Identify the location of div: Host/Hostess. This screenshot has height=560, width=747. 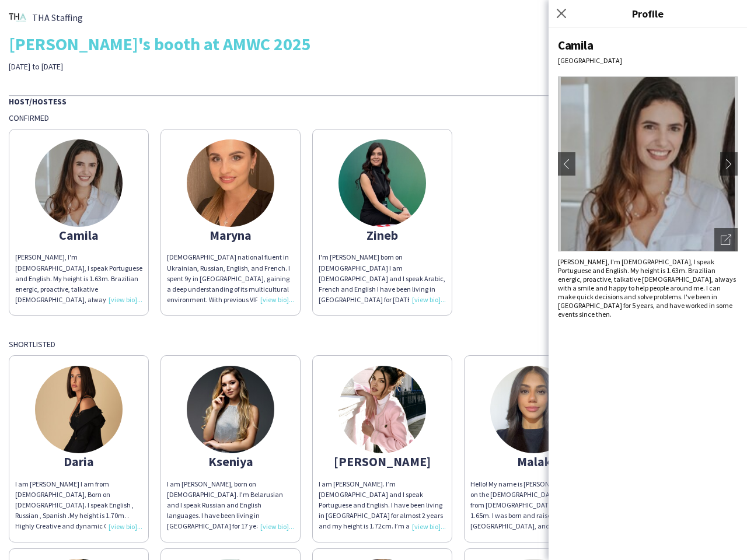
(374, 101).